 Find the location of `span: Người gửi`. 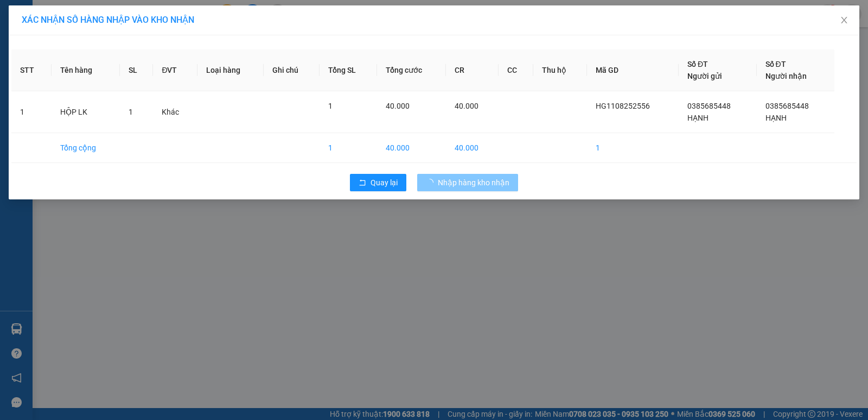

span: Người gửi is located at coordinates (705, 76).